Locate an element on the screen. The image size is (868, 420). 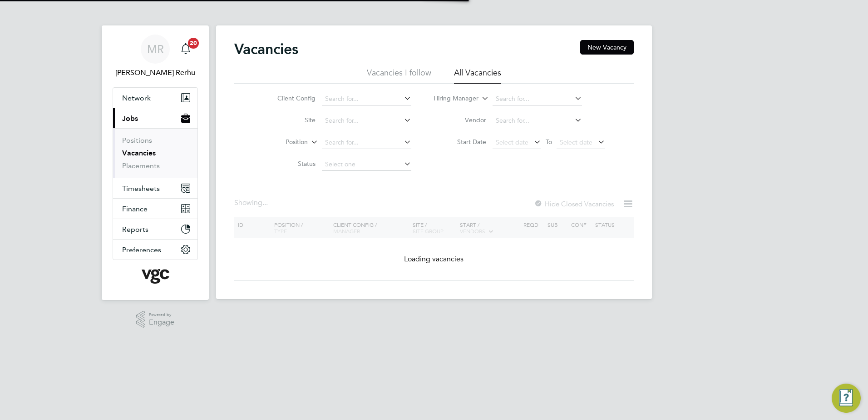
button: Jobs is located at coordinates (155, 118).